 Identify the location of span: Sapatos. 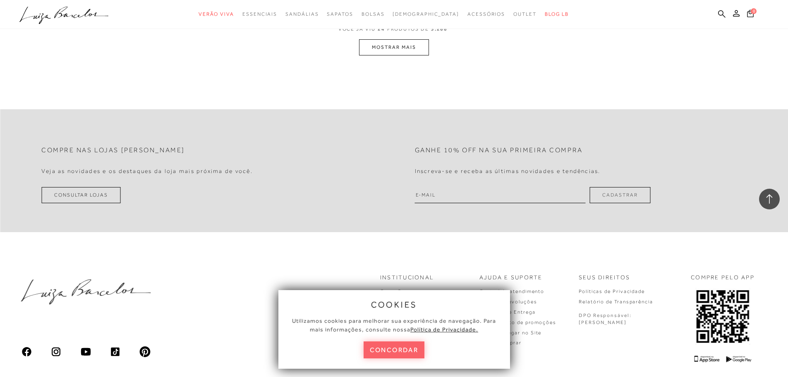
(340, 14).